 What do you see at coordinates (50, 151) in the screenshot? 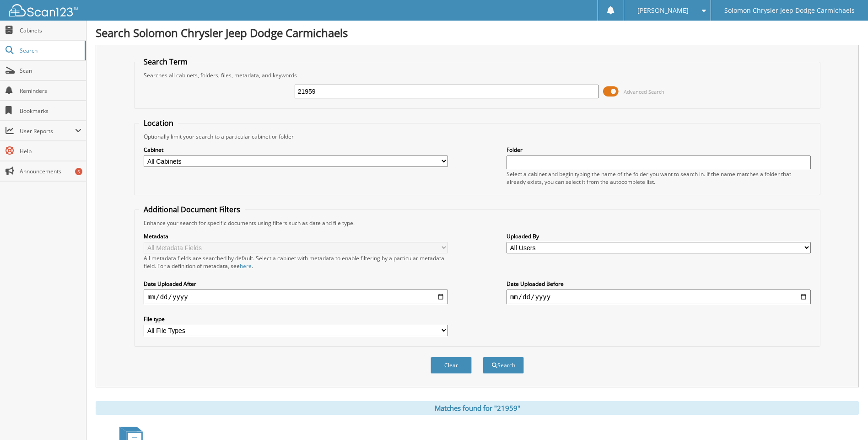
I see `span: Help` at bounding box center [50, 151].